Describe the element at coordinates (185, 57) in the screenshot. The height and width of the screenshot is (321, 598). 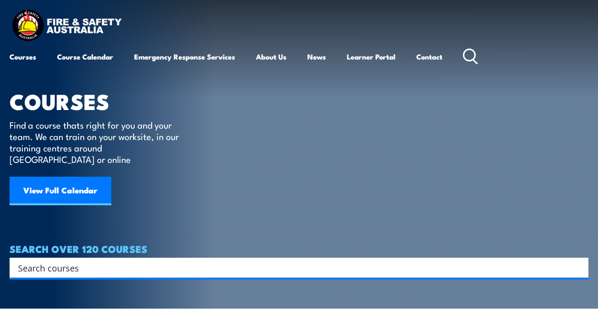
I see `a: Emergency Response Services` at that location.